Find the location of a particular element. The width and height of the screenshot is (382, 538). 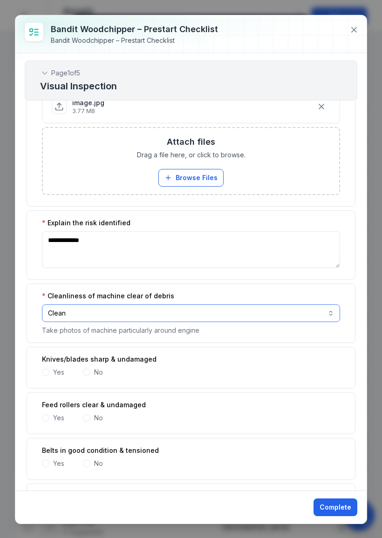

button: Clean is located at coordinates (191, 313).